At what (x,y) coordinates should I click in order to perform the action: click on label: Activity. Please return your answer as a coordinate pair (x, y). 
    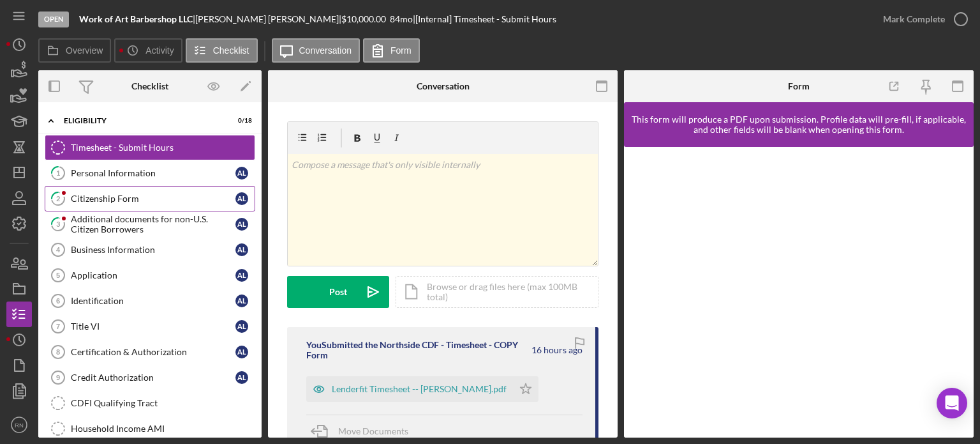
    Looking at the image, I should click on (160, 51).